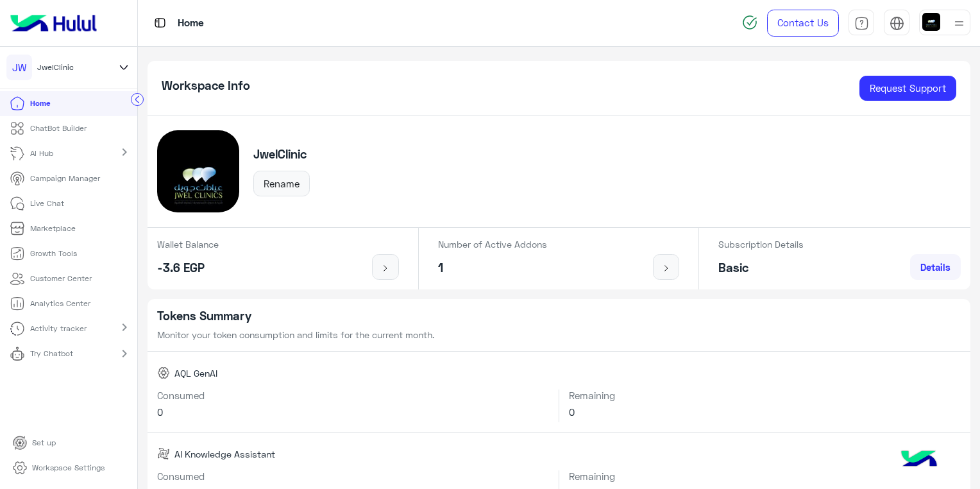  What do you see at coordinates (558, 334) in the screenshot?
I see `p: Monitor your token consumption and limits for the current month.` at bounding box center [558, 334].